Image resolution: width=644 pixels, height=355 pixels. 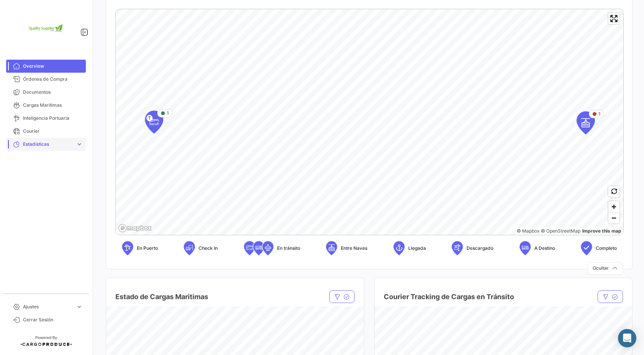 What do you see at coordinates (53, 131) in the screenshot?
I see `span: Courier` at bounding box center [53, 131].